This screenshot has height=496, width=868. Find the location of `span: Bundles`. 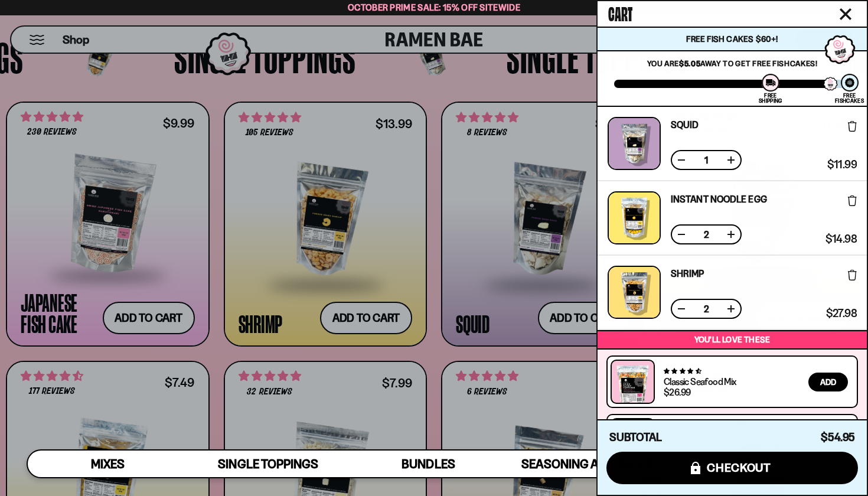

span: Bundles is located at coordinates (428, 463).